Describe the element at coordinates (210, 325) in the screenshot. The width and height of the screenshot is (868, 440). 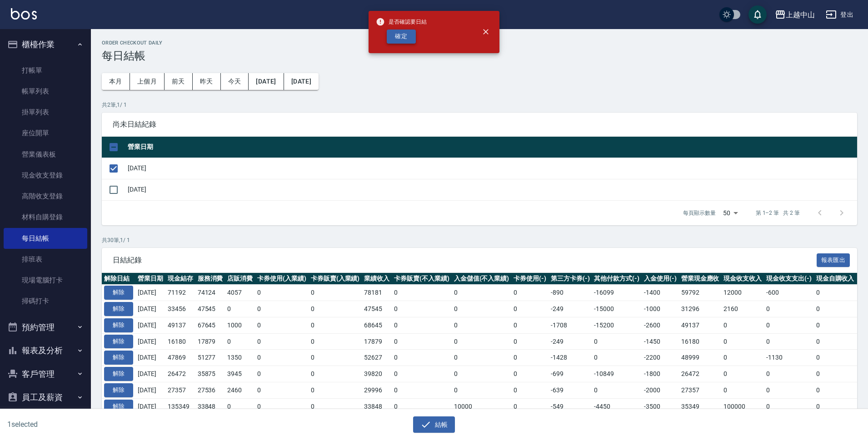
I see `td: 67645` at that location.